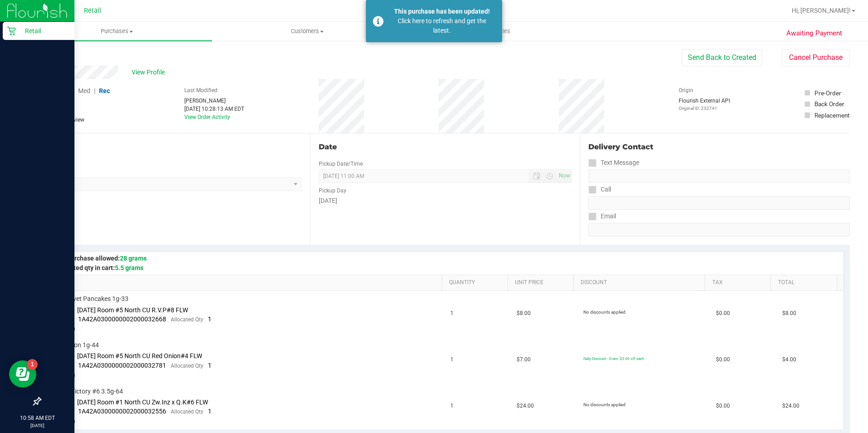 This screenshot has width=868, height=433. Describe the element at coordinates (122, 319) in the screenshot. I see `span: 1A42A0300000002000032668` at that location.